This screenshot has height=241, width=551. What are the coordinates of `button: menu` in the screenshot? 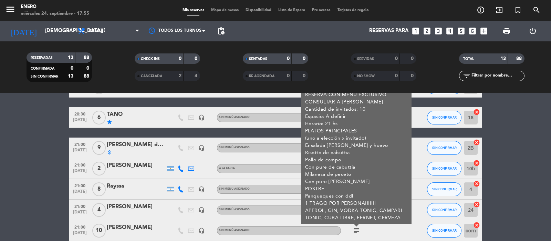 It's located at (10, 10).